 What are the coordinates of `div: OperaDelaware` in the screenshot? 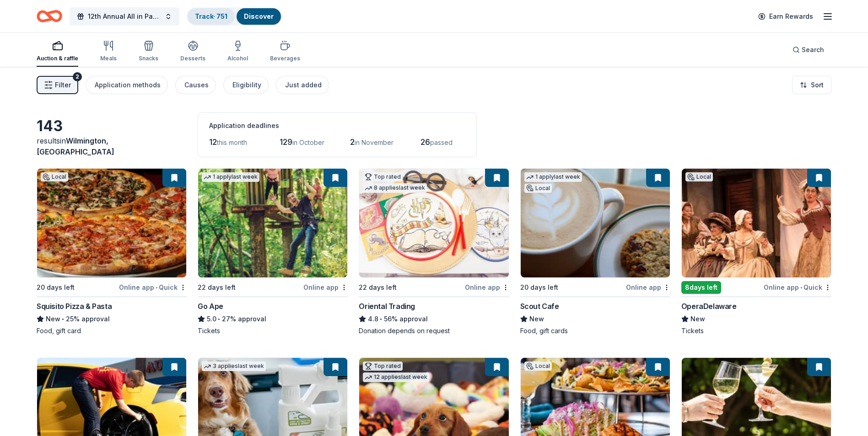 It's located at (709, 306).